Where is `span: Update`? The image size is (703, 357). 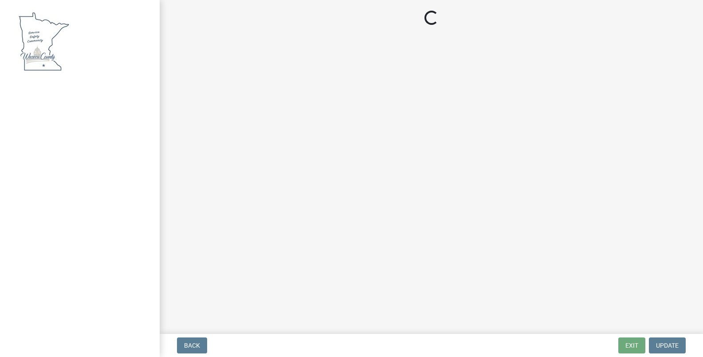
span: Update is located at coordinates (668, 345).